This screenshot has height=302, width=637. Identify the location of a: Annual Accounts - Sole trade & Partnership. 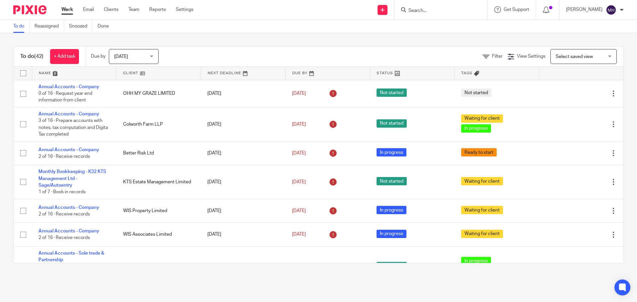
(71, 257).